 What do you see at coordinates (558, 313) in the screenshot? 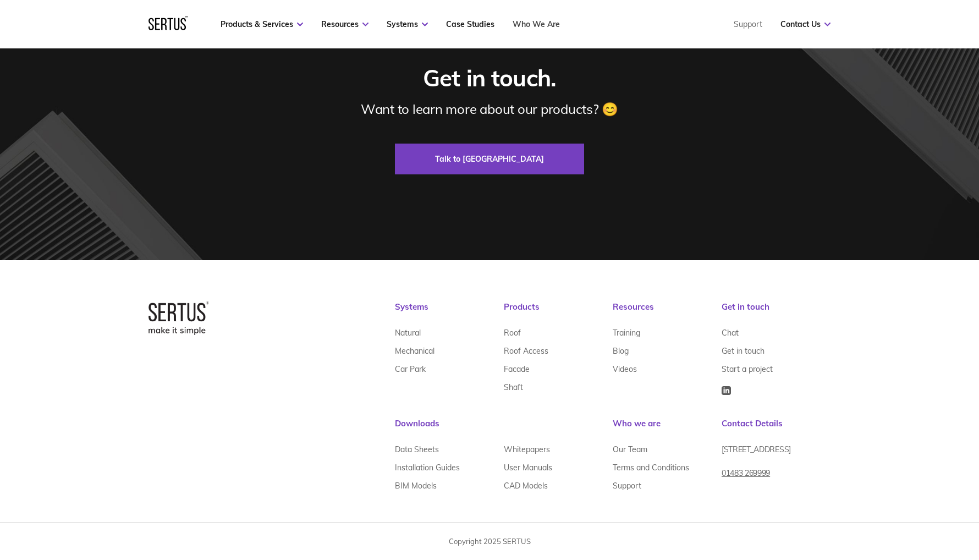
I see `div: Products` at bounding box center [558, 313].